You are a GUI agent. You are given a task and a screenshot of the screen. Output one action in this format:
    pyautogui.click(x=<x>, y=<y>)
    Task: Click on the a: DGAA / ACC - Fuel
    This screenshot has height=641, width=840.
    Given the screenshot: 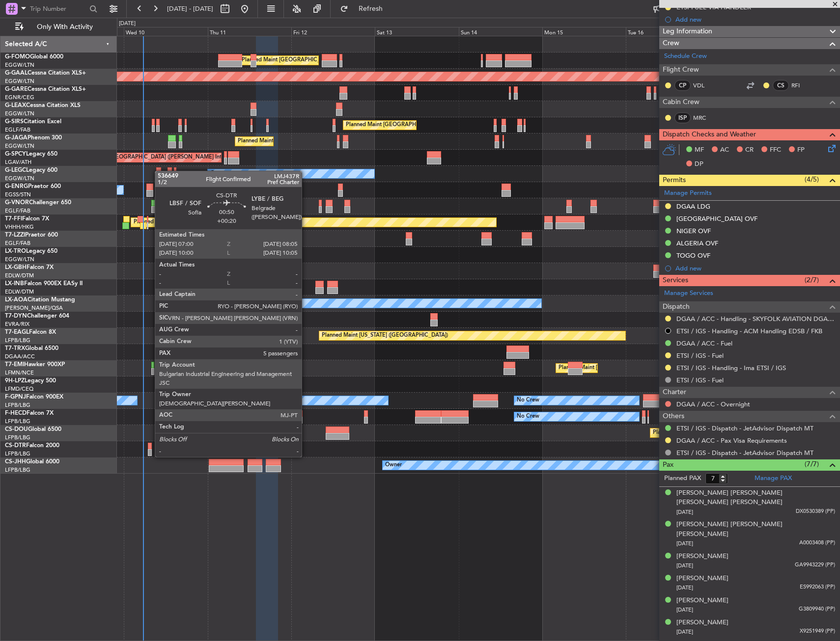 What is the action you would take?
    pyautogui.click(x=704, y=343)
    